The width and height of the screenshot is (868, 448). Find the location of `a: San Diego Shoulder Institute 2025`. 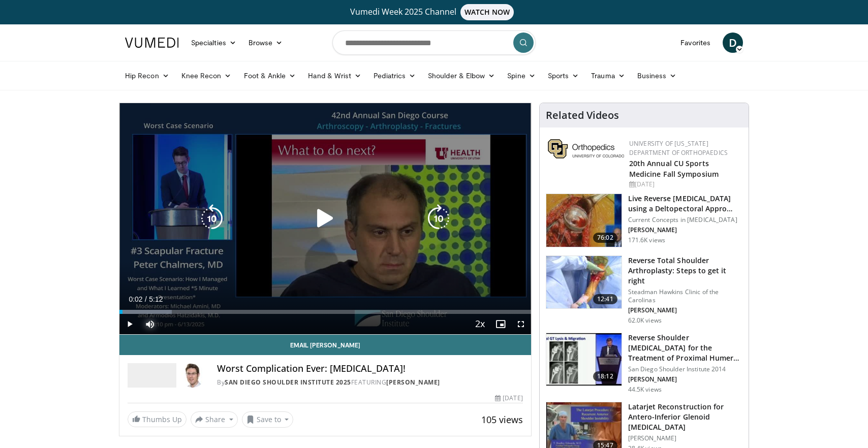

a: San Diego Shoulder Institute 2025 is located at coordinates (287, 382).